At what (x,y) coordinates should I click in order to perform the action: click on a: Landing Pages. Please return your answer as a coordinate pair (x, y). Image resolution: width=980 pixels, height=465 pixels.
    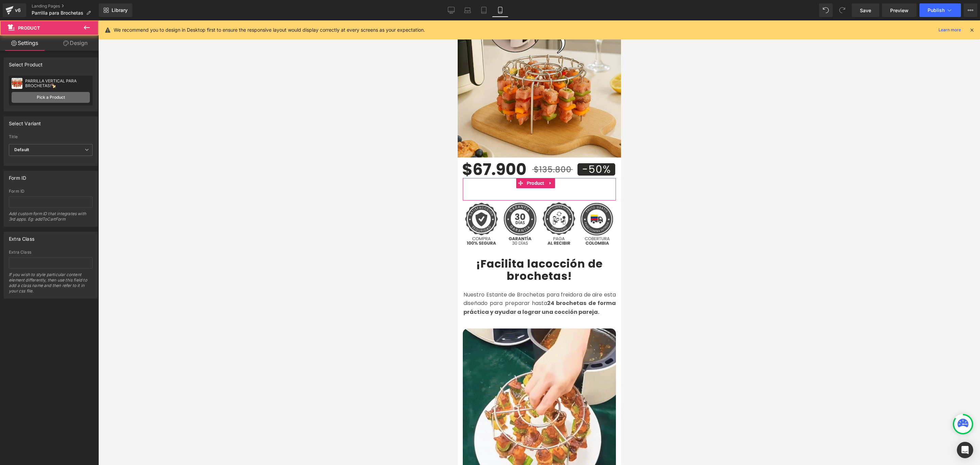
    Looking at the image, I should click on (65, 6).